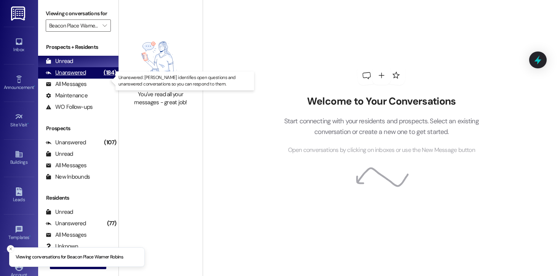  I want to click on a: Templates •, so click(19, 233).